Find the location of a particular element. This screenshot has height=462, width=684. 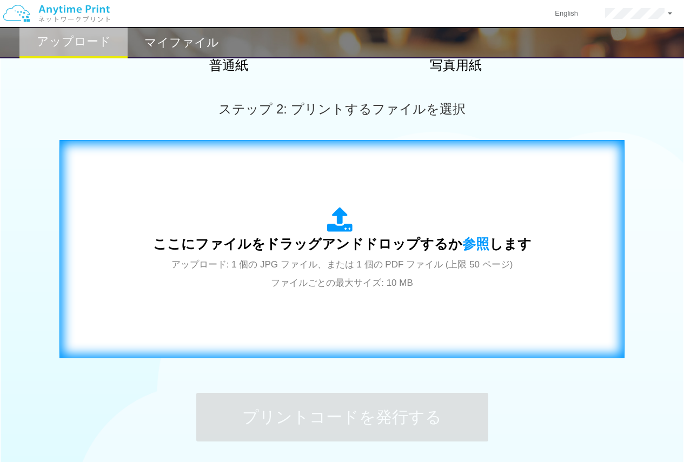

span: 参照 is located at coordinates (476, 244).